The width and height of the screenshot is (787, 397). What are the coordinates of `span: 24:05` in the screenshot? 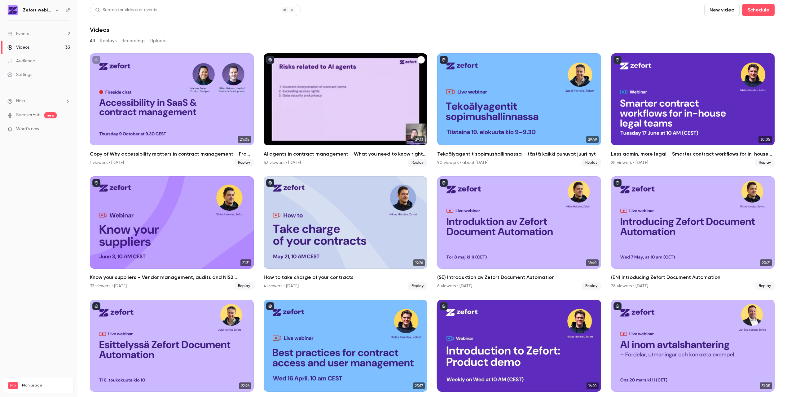 It's located at (245, 140).